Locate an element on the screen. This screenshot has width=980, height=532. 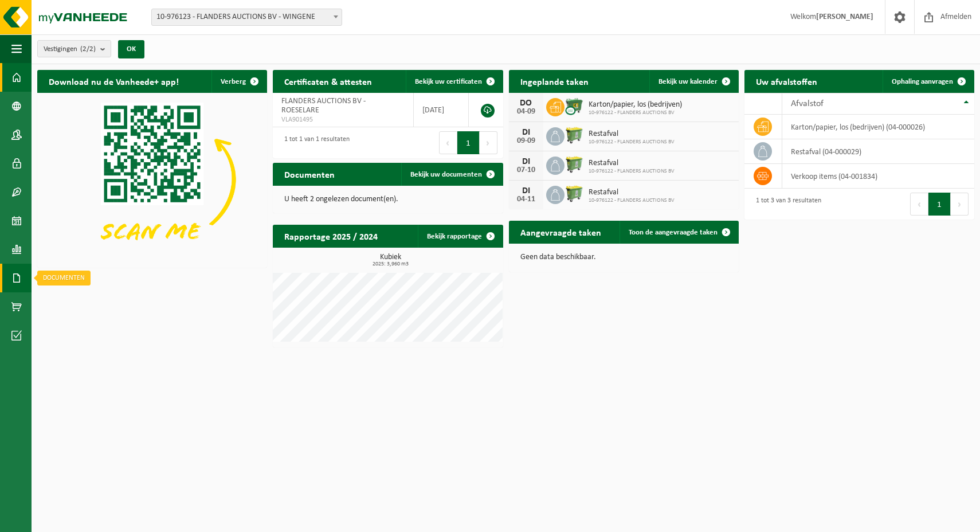
a: Bekijk uw certificaten is located at coordinates (454, 82).